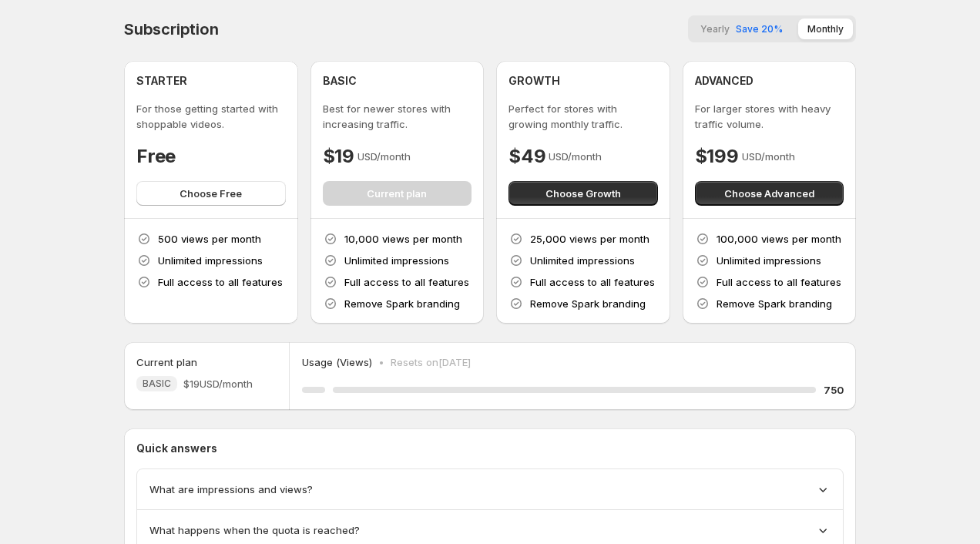 The width and height of the screenshot is (980, 544). Describe the element at coordinates (156, 157) in the screenshot. I see `h4: Free` at that location.